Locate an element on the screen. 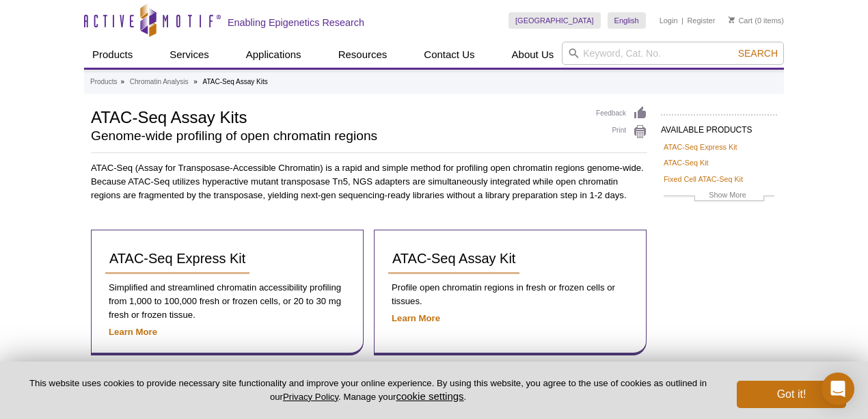 The height and width of the screenshot is (419, 868). h1: ATAC-Seq Assay Kits is located at coordinates (336, 116).